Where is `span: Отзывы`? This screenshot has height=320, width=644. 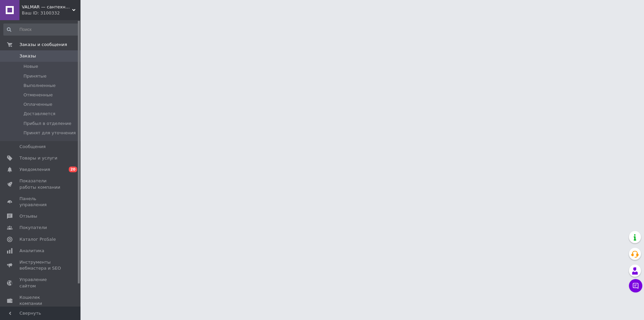
span: Отзывы is located at coordinates (28, 216).